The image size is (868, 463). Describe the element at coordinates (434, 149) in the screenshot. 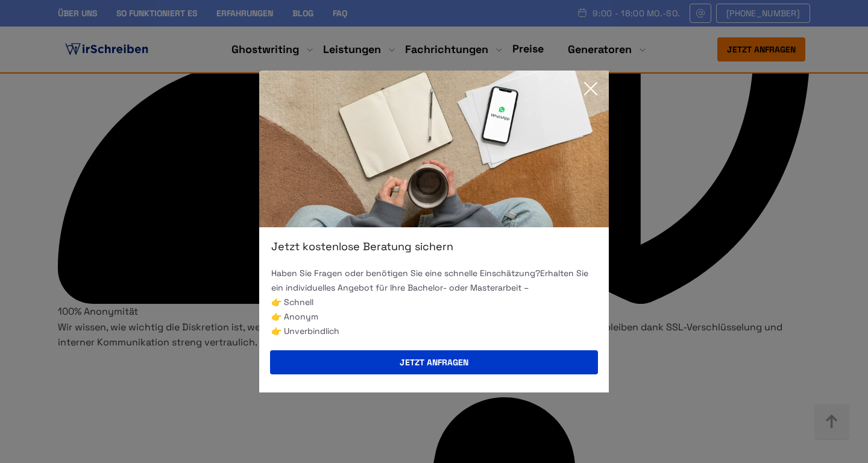

I see `img: exit` at that location.